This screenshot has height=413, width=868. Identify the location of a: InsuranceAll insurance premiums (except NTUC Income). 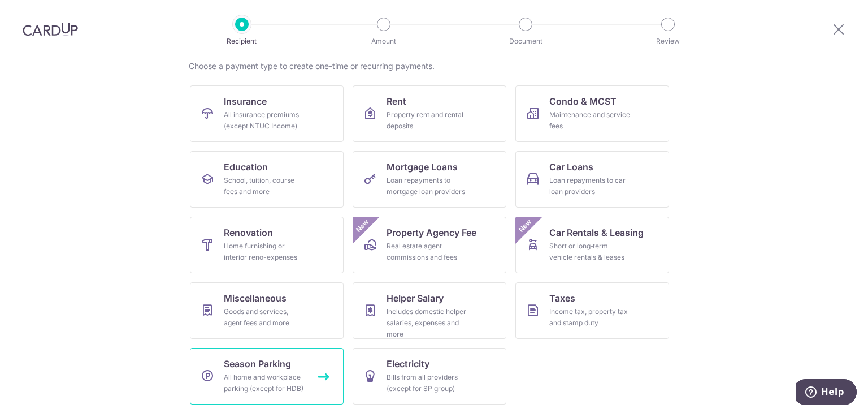
(266, 113).